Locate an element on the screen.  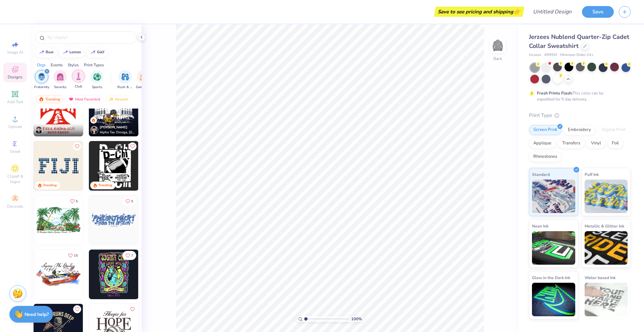
div: Transfers is located at coordinates (571, 144).